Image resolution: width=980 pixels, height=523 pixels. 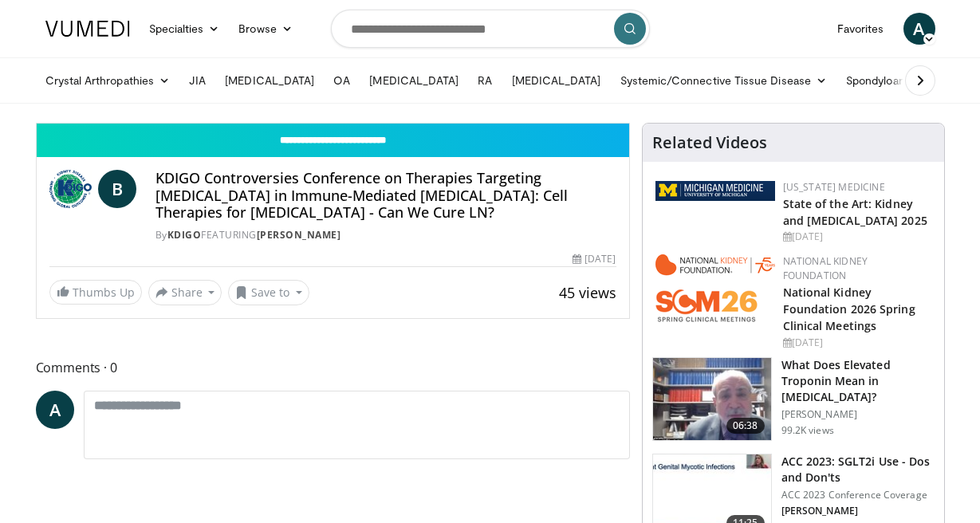 What do you see at coordinates (117, 189) in the screenshot?
I see `span: B` at bounding box center [117, 189].